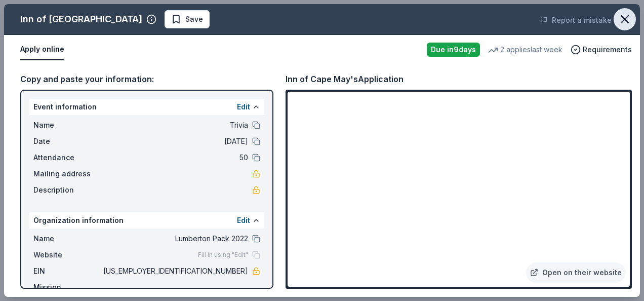  I want to click on span: Description, so click(67, 190).